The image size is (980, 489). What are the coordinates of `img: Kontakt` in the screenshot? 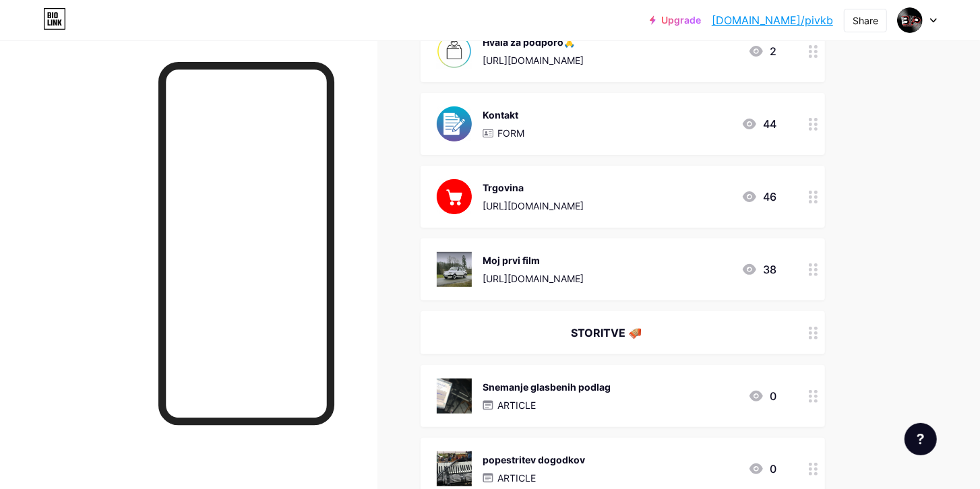 It's located at (454, 124).